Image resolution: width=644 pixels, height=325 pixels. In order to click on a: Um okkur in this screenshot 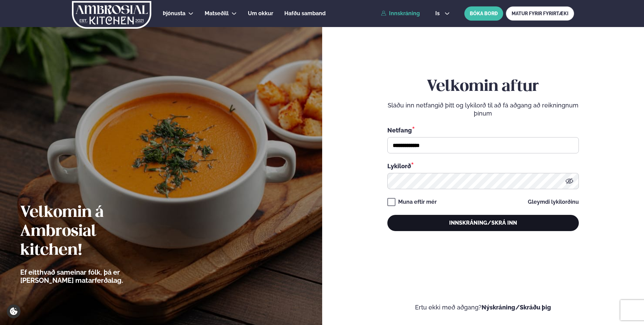, I will do `click(260, 13)`.